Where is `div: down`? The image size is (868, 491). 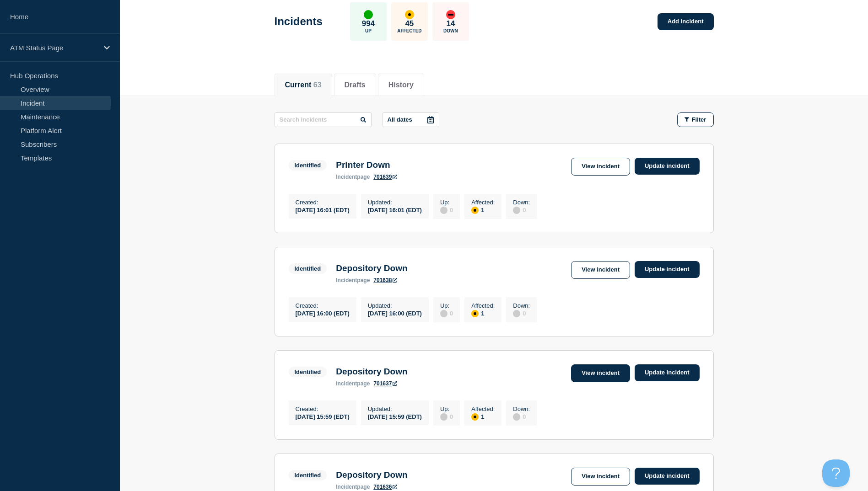
div: down is located at coordinates (451, 15).